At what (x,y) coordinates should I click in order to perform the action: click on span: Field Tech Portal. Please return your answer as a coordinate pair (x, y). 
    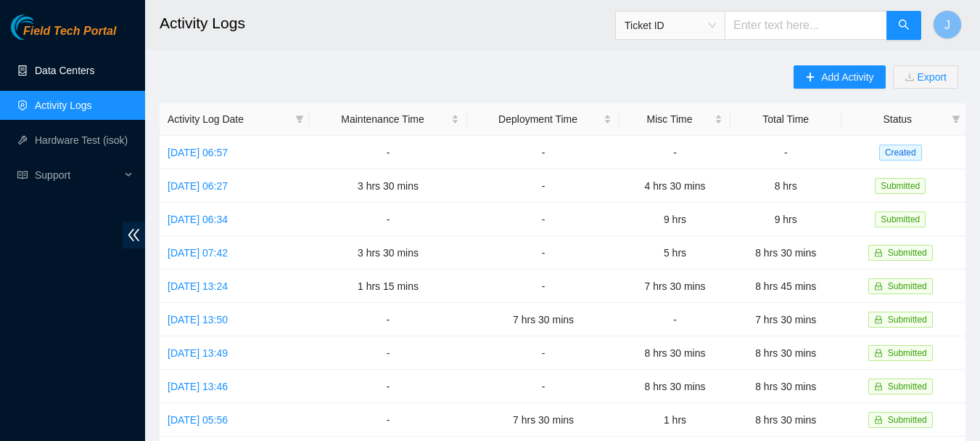
    Looking at the image, I should click on (70, 32).